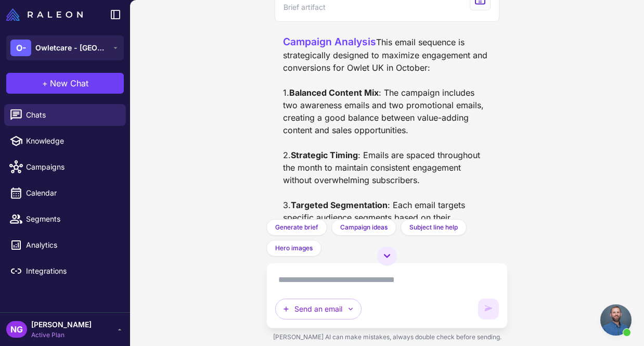 The image size is (644, 346). Describe the element at coordinates (339, 205) in the screenshot. I see `strong: Targeted Segmentation` at that location.